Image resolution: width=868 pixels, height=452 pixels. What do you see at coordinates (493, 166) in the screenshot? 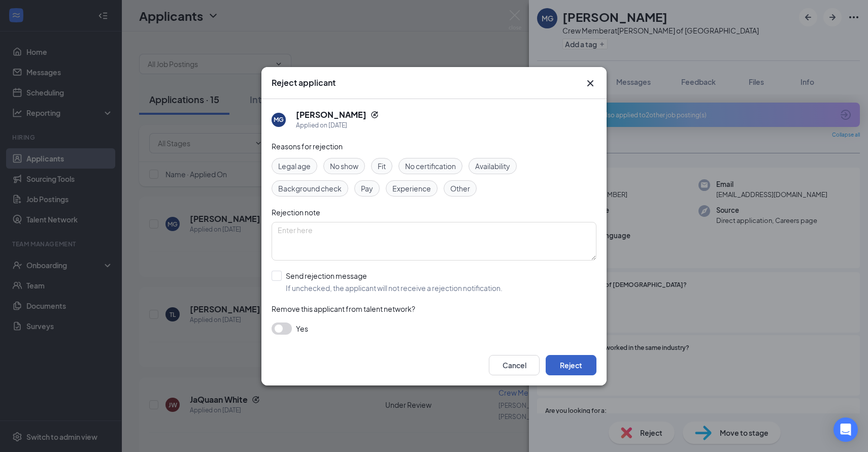
I see `span: Availability` at bounding box center [493, 166].